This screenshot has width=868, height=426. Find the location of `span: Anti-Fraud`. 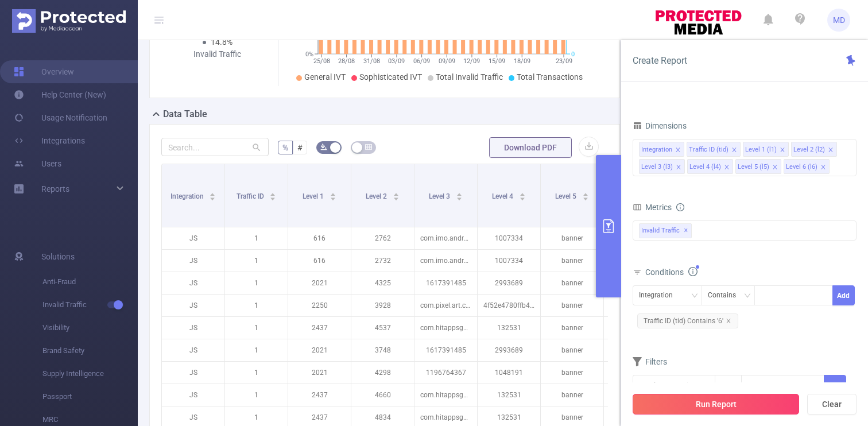

span: Anti-Fraud is located at coordinates (90, 282).